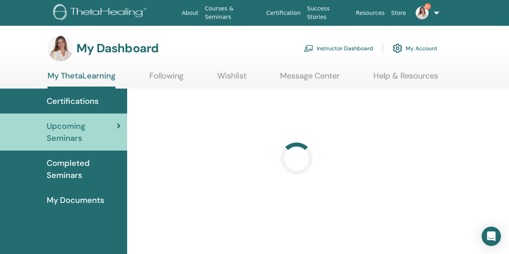 The width and height of the screenshot is (509, 254). I want to click on h3: My Dashboard, so click(117, 48).